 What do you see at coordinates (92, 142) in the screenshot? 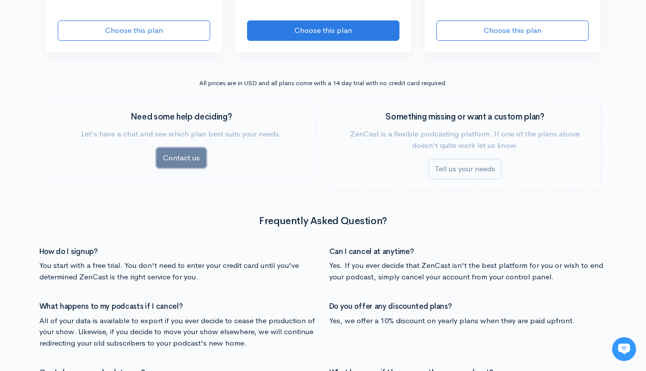
I see `span: New conversation` at bounding box center [92, 142].